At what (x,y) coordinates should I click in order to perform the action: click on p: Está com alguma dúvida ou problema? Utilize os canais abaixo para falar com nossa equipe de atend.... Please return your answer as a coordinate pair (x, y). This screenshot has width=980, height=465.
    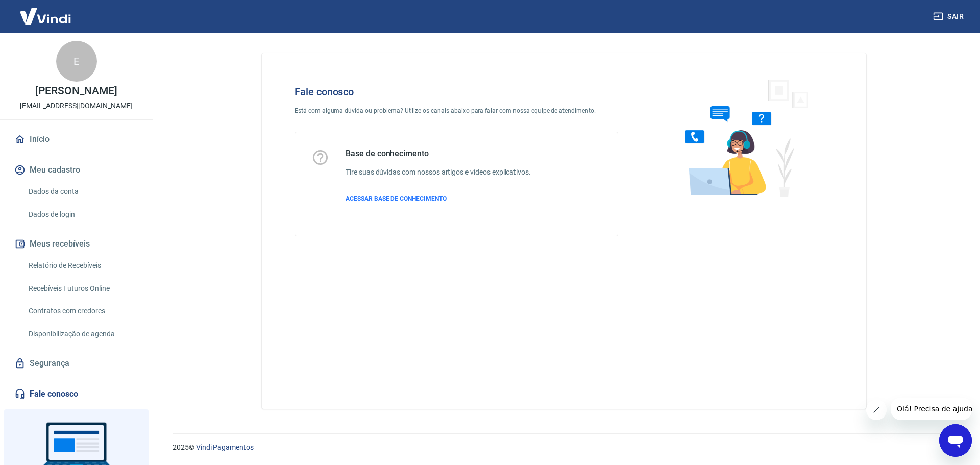
    Looking at the image, I should click on (456, 110).